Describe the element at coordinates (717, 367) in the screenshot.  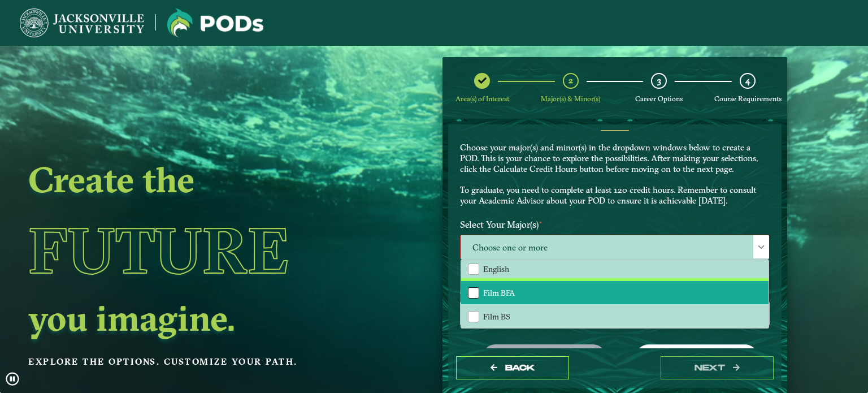
I see `button: next` at that location.